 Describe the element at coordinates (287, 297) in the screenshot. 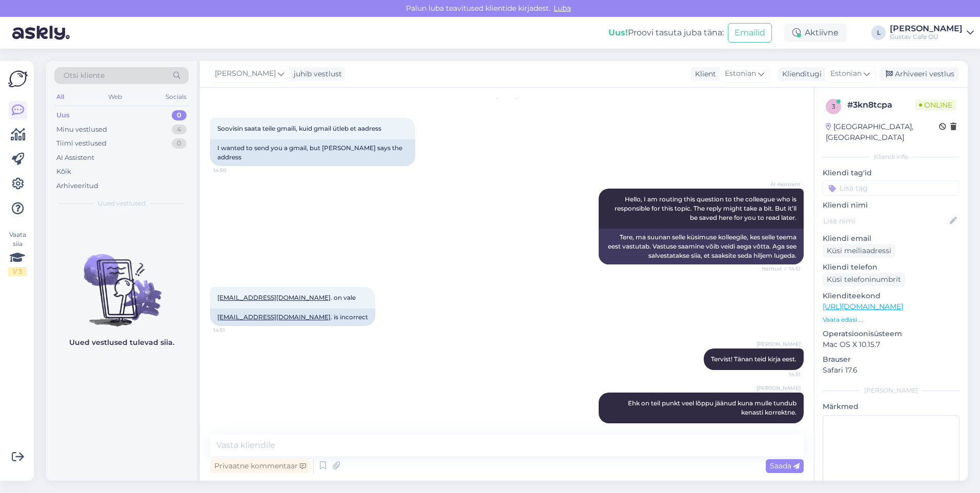

I see `span: . on vale` at that location.